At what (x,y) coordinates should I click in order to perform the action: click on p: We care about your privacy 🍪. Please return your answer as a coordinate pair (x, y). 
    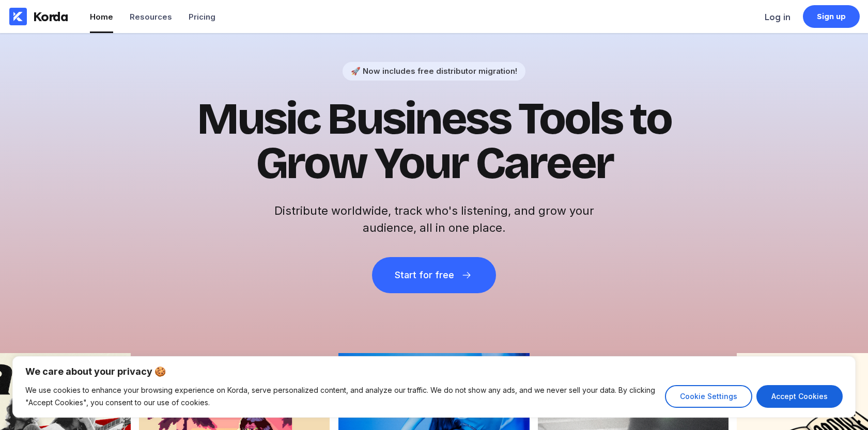
    Looking at the image, I should click on (434, 372).